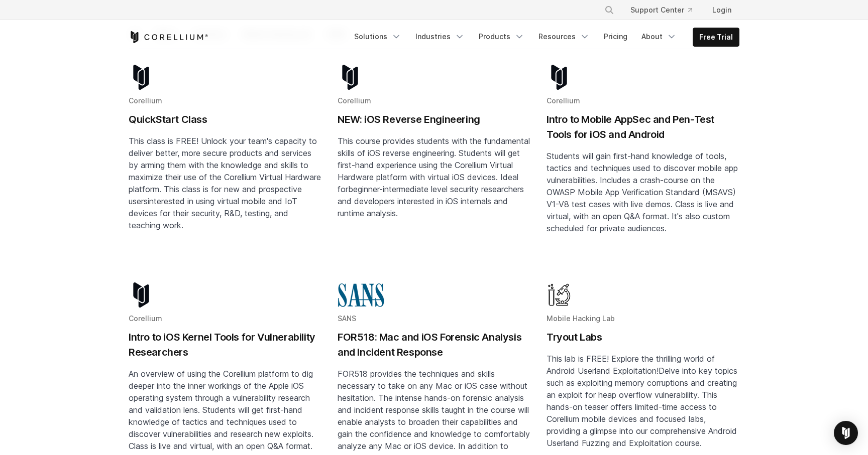  Describe the element at coordinates (225, 171) in the screenshot. I see `span: This class is FREE! Unlock your team's capacity to deliver better, more secure products and servi...` at that location.